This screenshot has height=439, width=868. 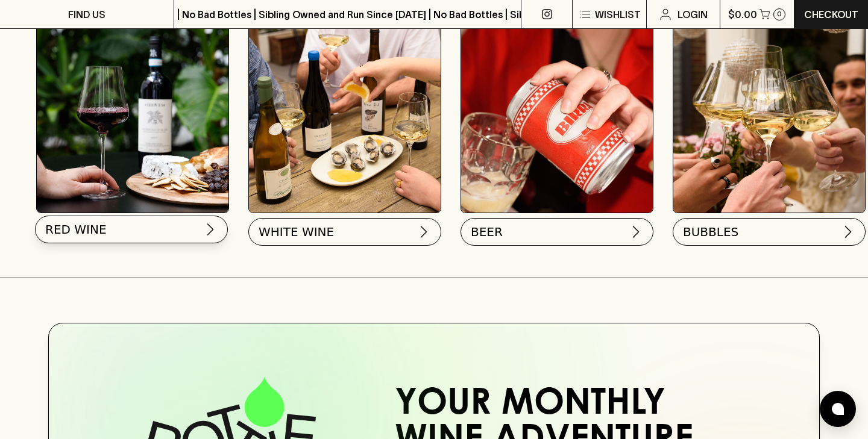 What do you see at coordinates (487, 232) in the screenshot?
I see `span: BEER` at bounding box center [487, 232].